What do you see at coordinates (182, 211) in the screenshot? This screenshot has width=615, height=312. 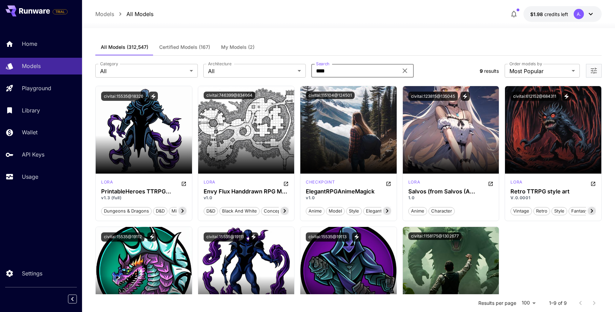 I see `span: miniatures` at bounding box center [182, 211].